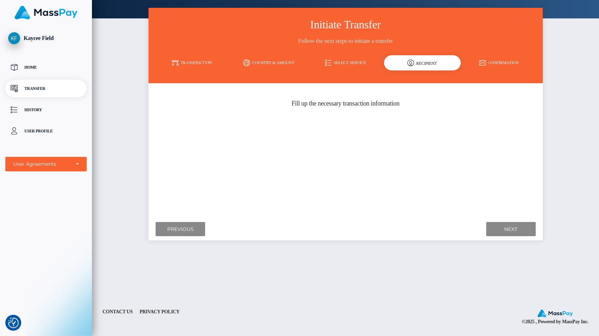 This screenshot has height=336, width=599. I want to click on button: Consent Preferences, so click(13, 323).